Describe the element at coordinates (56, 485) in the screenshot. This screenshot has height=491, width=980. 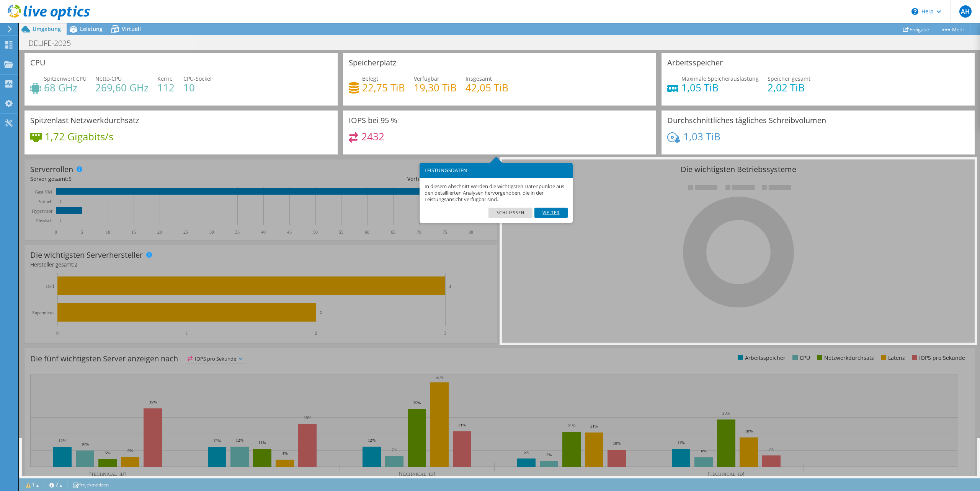
I see `a: 2` at that location.